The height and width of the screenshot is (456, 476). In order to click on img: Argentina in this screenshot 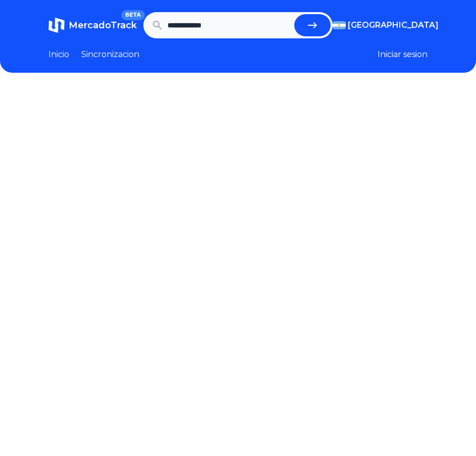, I will do `click(339, 25)`.